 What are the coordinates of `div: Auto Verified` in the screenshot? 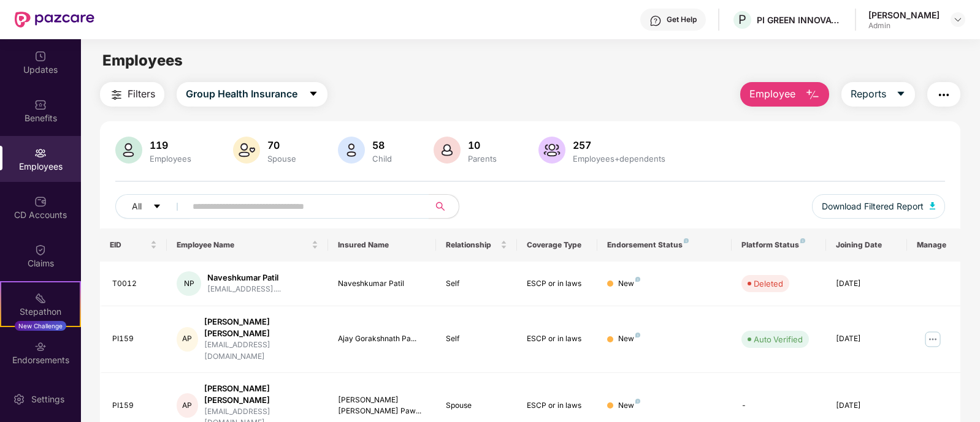 It's located at (778, 339).